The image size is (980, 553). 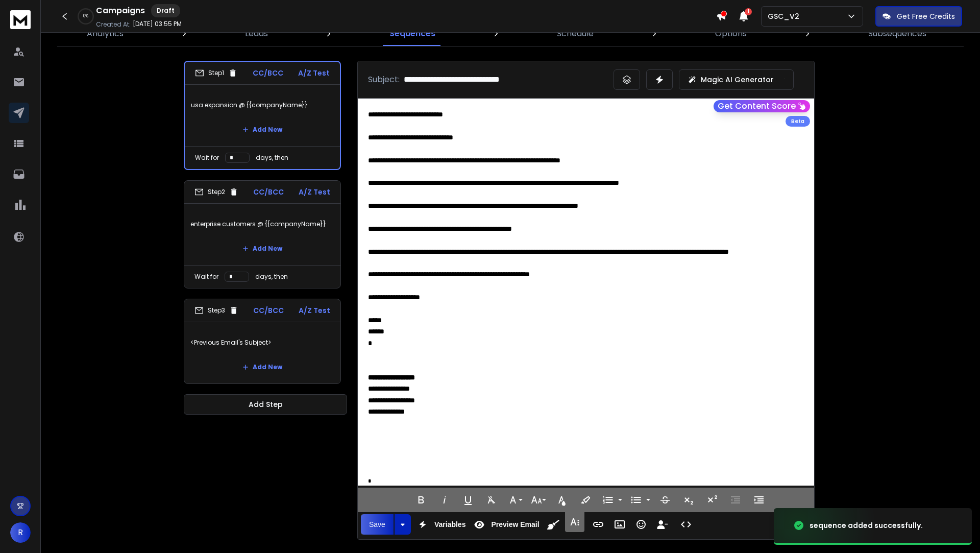 What do you see at coordinates (421, 500) in the screenshot?
I see `button: Bold (⌘B)` at bounding box center [421, 500].